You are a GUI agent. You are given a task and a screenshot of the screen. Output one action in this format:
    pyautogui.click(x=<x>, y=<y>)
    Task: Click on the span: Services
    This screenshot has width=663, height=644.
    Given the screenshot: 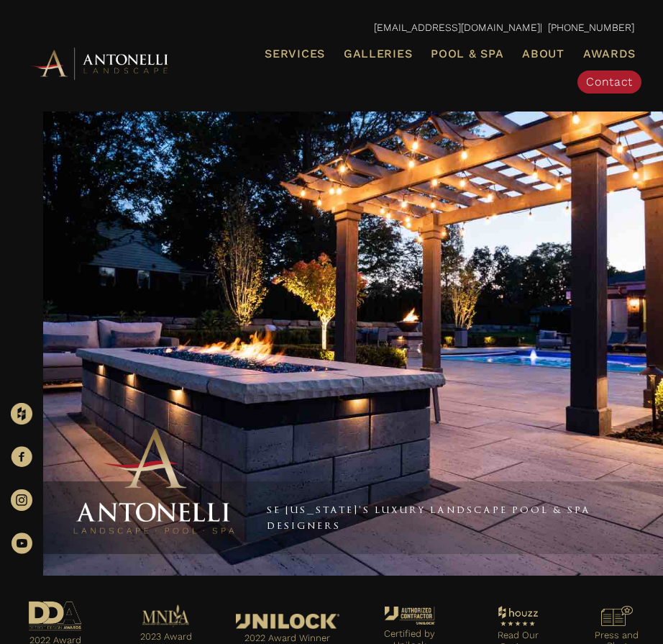 What is the action you would take?
    pyautogui.click(x=295, y=54)
    